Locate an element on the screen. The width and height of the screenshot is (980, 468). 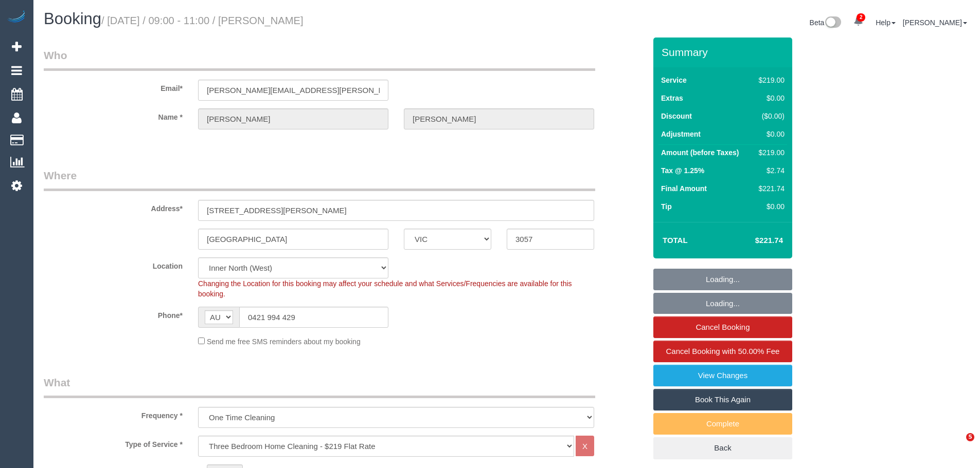
span: Booking is located at coordinates (72, 19).